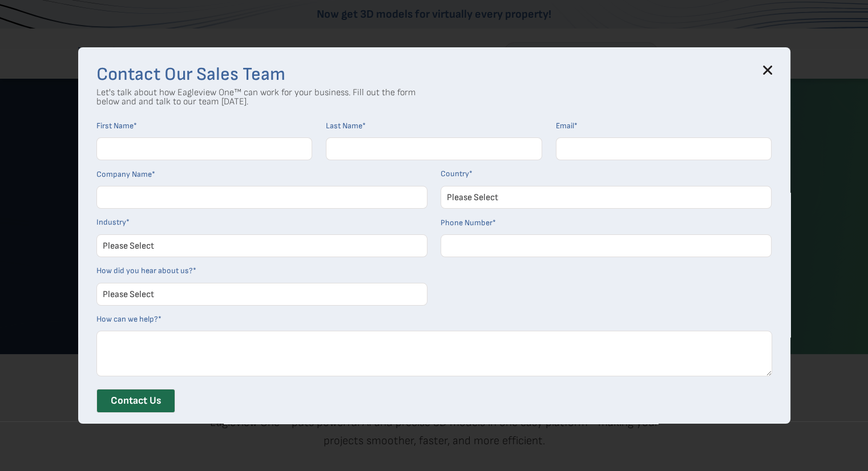 The width and height of the screenshot is (868, 471). I want to click on span: Email, so click(565, 126).